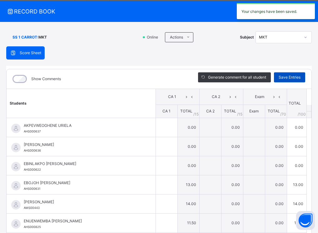 The height and width of the screenshot is (233, 318). Describe the element at coordinates (280, 37) in the screenshot. I see `div: MKT` at that location.